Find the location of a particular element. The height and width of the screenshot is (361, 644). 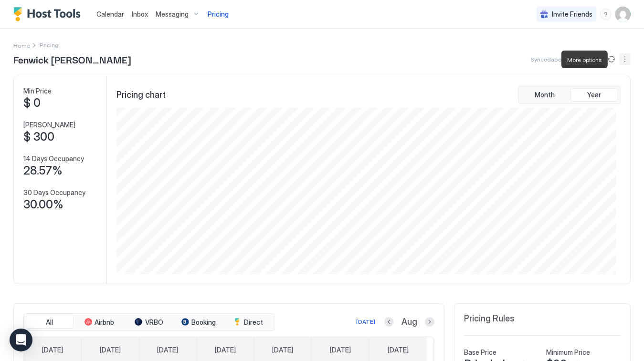

span: Direct is located at coordinates (254, 323).